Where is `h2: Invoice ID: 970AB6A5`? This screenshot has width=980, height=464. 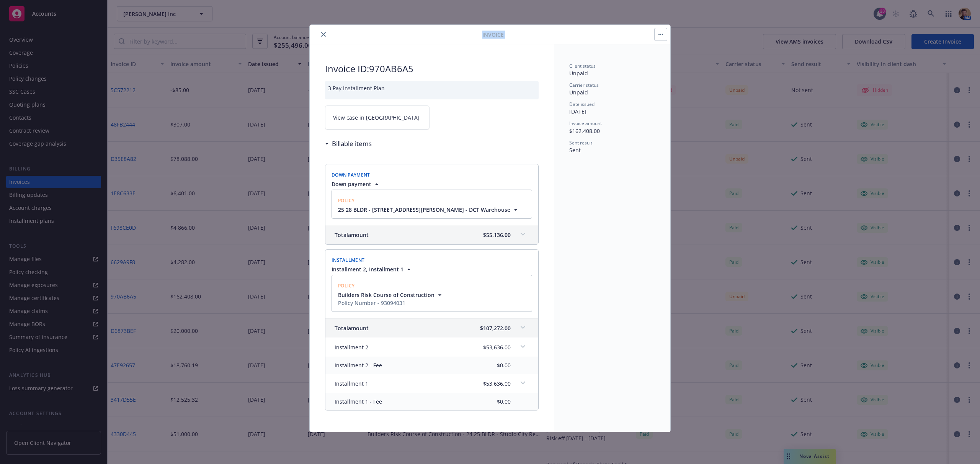 h2: Invoice ID: 970AB6A5 is located at coordinates (432, 69).